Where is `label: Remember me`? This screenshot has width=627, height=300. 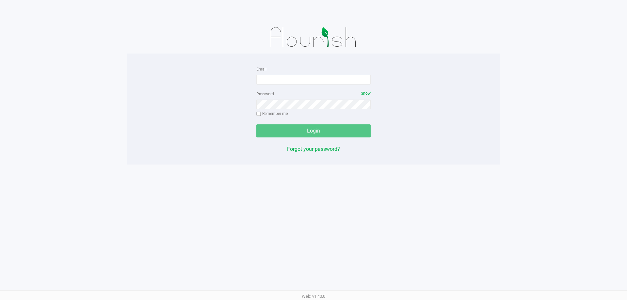 label: Remember me is located at coordinates (272, 114).